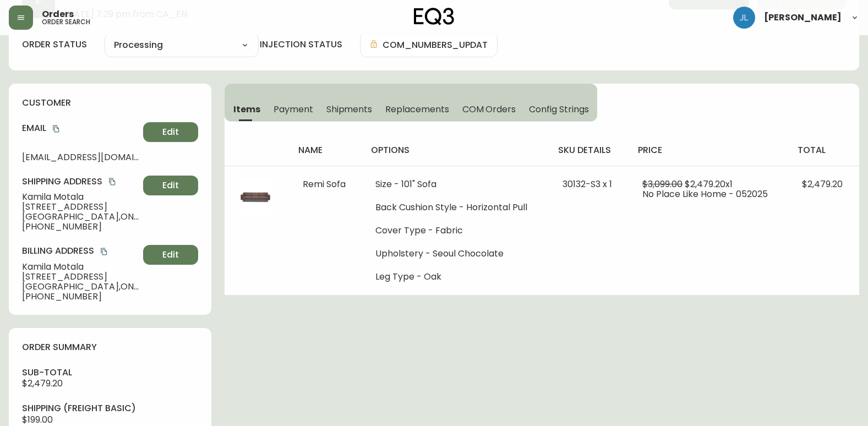  I want to click on h4: injection status, so click(301, 45).